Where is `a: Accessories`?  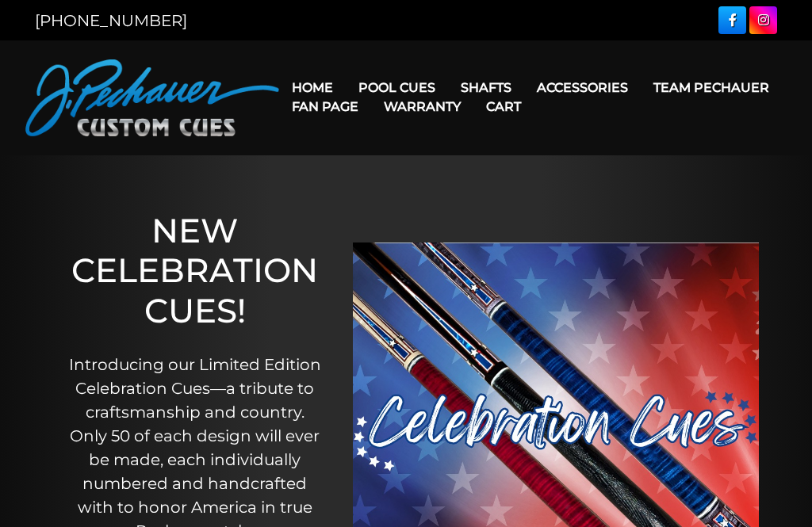 a: Accessories is located at coordinates (582, 87).